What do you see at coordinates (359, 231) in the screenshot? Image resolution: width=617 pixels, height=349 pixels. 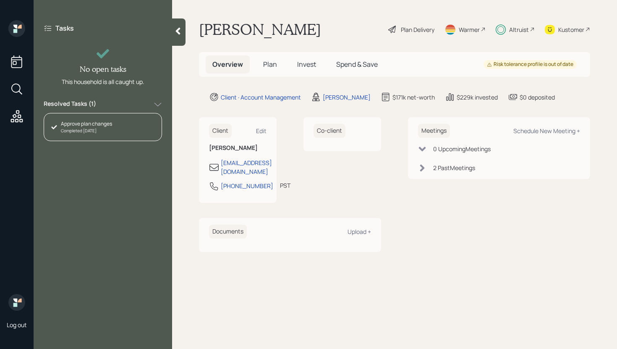 I see `div: Upload +` at bounding box center [359, 231].